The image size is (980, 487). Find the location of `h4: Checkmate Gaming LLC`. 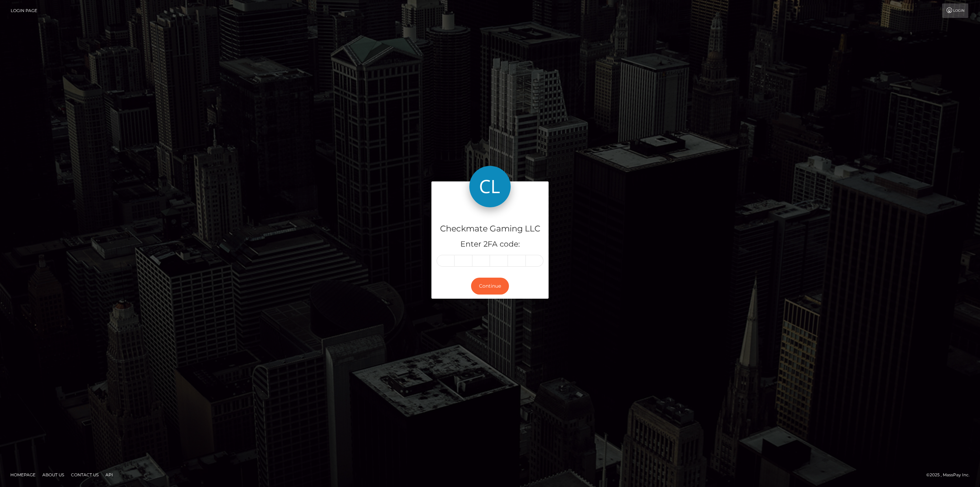

h4: Checkmate Gaming LLC is located at coordinates (490, 228).